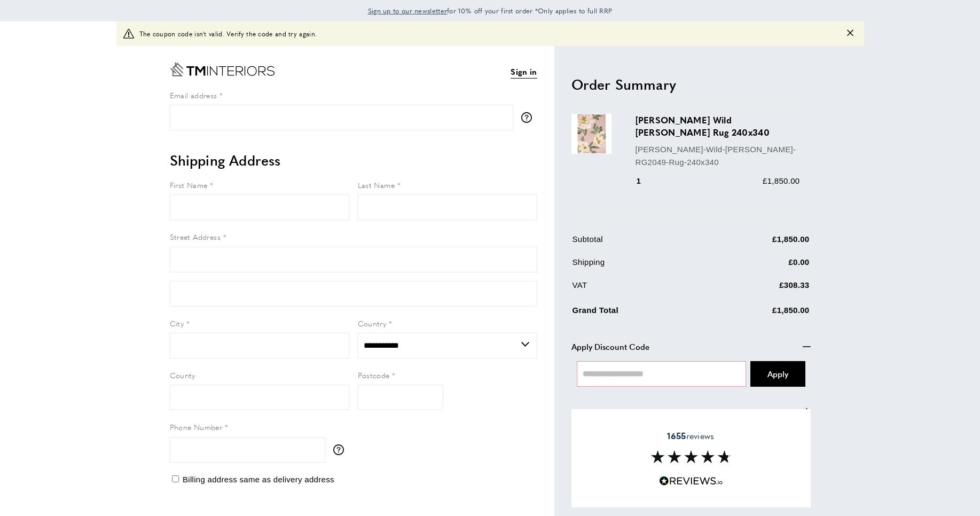 The width and height of the screenshot is (980, 516). I want to click on span: reviews, so click(690, 435).